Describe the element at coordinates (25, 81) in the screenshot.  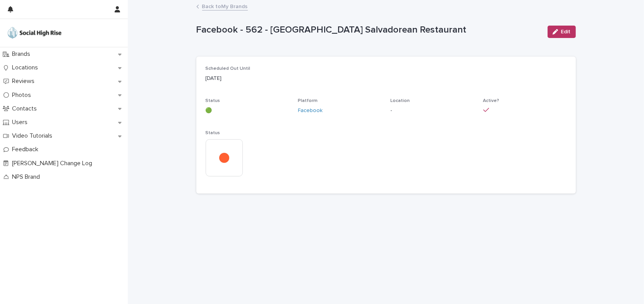
I see `p: Reviews` at that location.